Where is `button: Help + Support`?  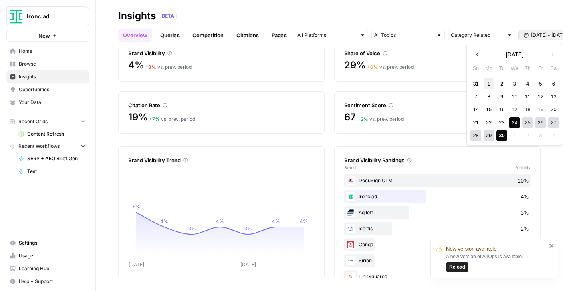
button: Help + Support is located at coordinates (48, 281).